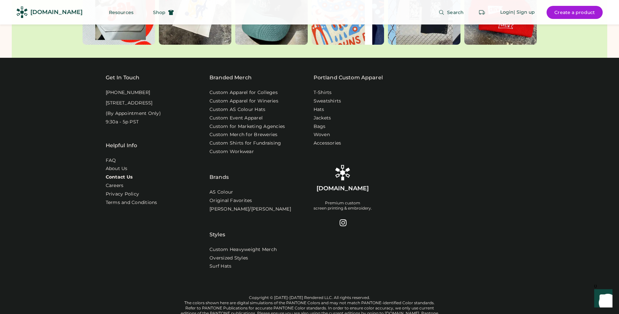 The width and height of the screenshot is (619, 314). Describe the element at coordinates (455, 12) in the screenshot. I see `span: Search` at that location.